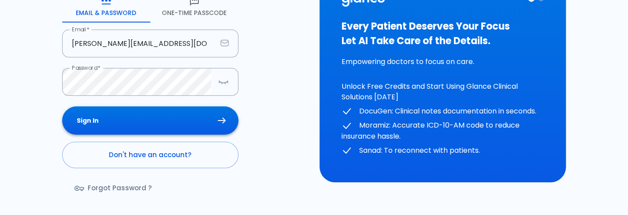  Describe the element at coordinates (150, 120) in the screenshot. I see `button: Sign In` at that location.